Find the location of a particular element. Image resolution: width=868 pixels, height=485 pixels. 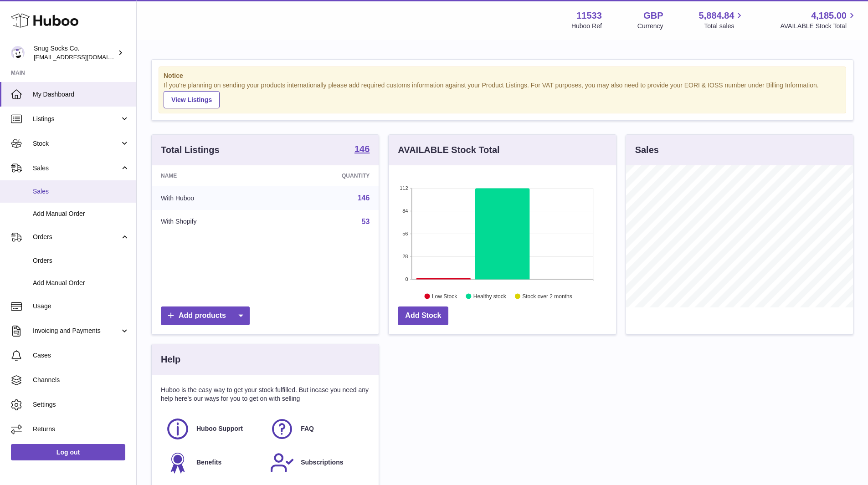

span: Usage is located at coordinates (81, 306).